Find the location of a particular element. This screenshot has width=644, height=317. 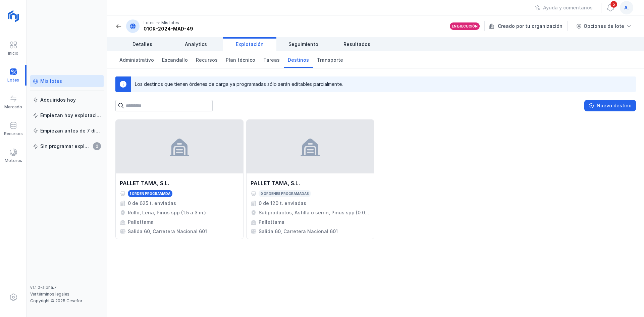

img: logoRight.svg is located at coordinates (13, 16).